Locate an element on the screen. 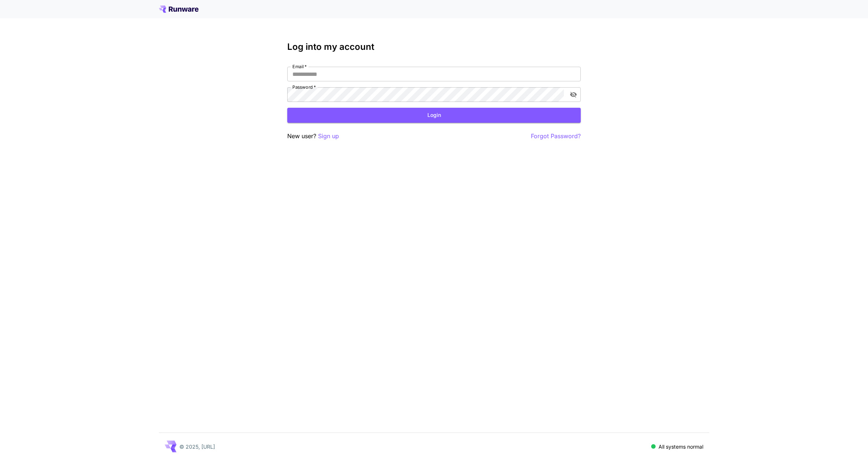 The width and height of the screenshot is (868, 460). h3: Log into my account is located at coordinates (434, 47).